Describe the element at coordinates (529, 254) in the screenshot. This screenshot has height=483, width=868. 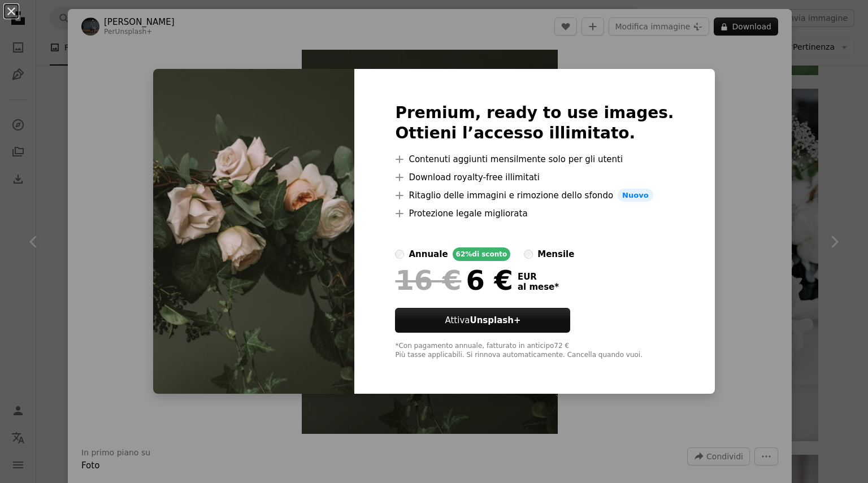
I see `input: mensile` at that location.